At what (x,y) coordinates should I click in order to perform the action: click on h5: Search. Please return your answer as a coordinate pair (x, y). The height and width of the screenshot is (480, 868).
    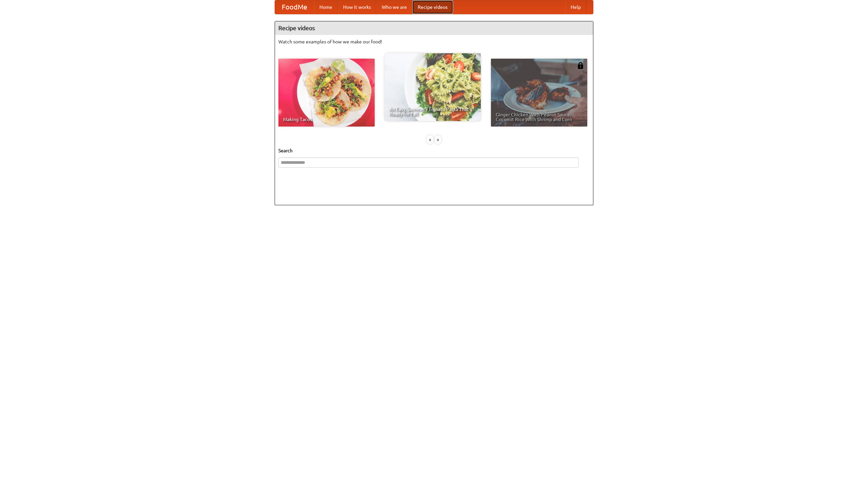
    Looking at the image, I should click on (434, 151).